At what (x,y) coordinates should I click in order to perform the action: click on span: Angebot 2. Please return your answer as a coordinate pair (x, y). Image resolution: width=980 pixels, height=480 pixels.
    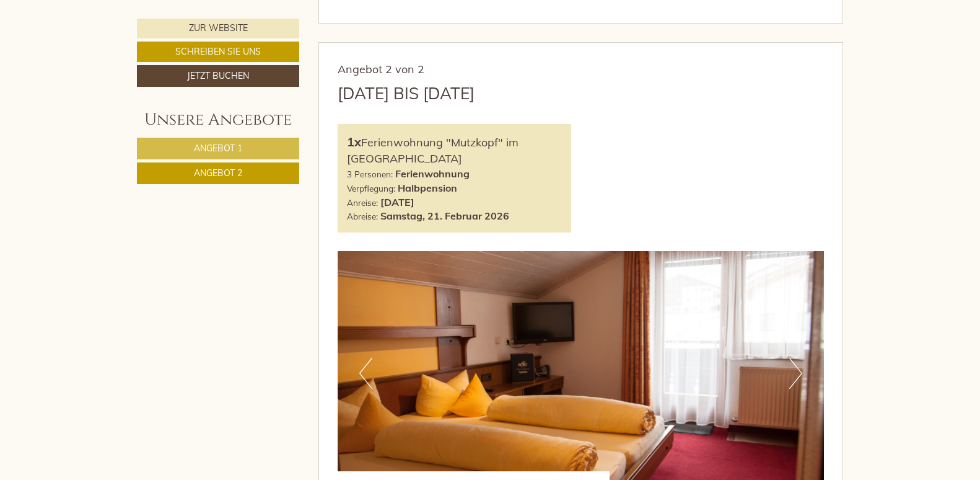
    Looking at the image, I should click on (218, 173).